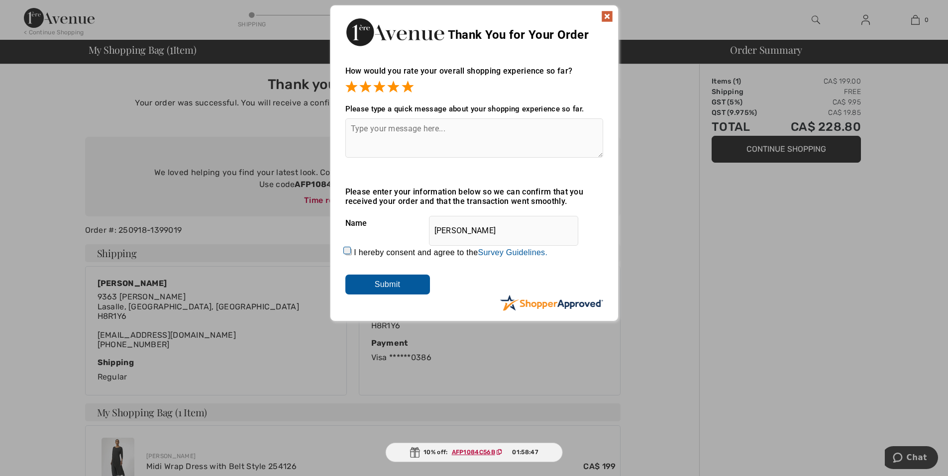 The image size is (948, 476). What do you see at coordinates (474, 224) in the screenshot?
I see `div: Name` at bounding box center [474, 224].